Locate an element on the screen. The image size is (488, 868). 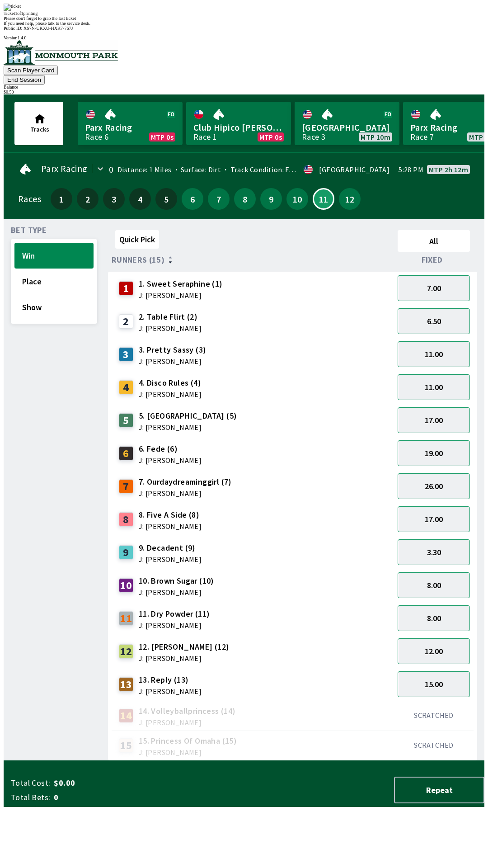
div: Ticket 1 of 1 printing is located at coordinates (244, 13).